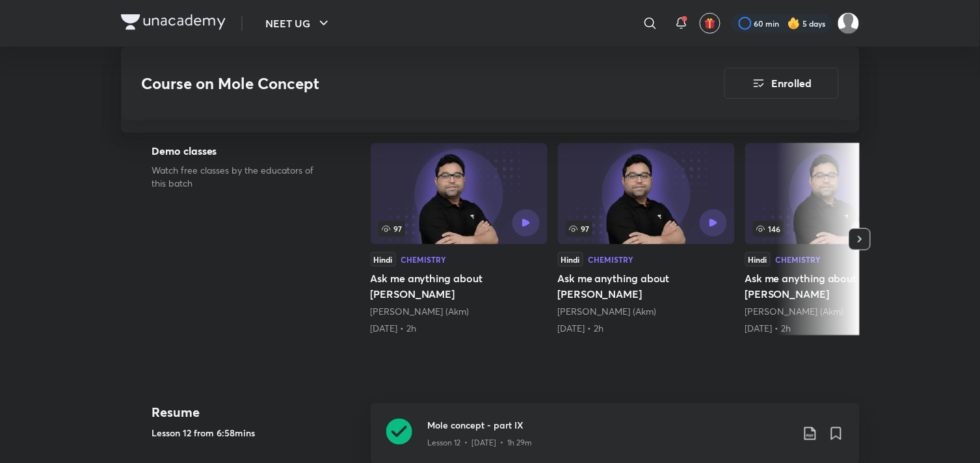 The image size is (980, 463). What do you see at coordinates (240, 177) in the screenshot?
I see `p: Watch free classes by the educators of this batch` at bounding box center [240, 177].